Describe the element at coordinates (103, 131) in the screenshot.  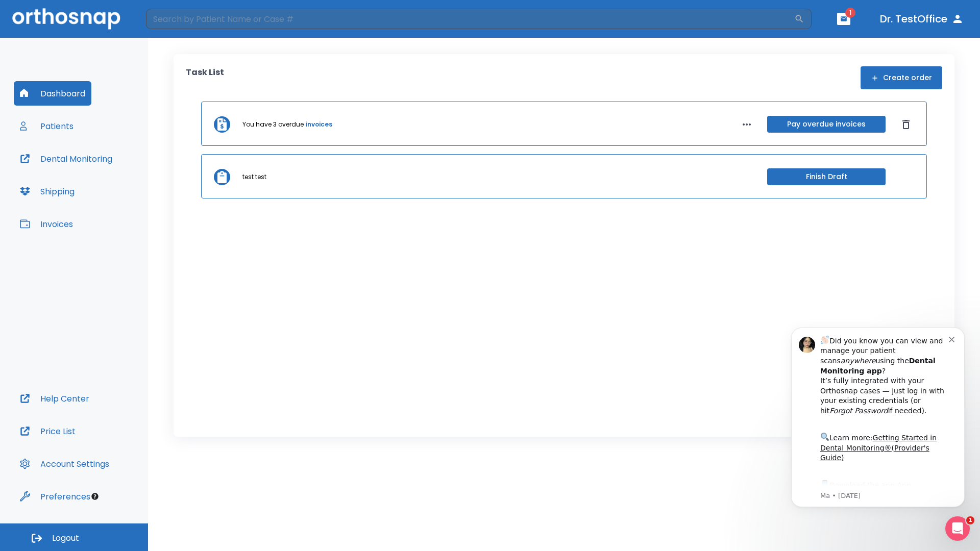
I see `a: Getting Started in Dental Monitoring` at that location.